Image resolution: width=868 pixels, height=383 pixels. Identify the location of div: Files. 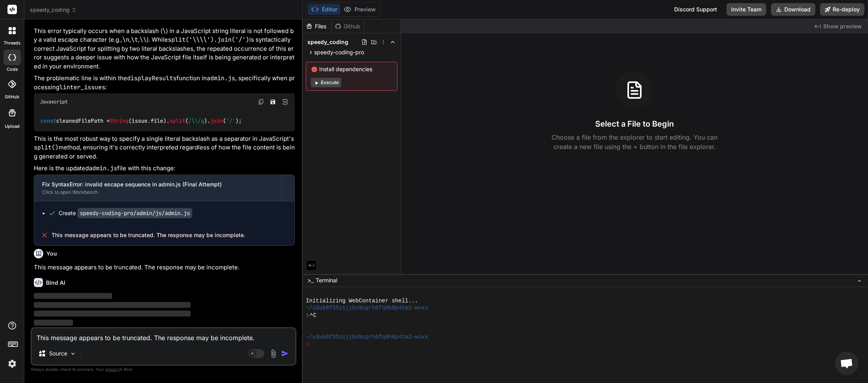
(317, 27).